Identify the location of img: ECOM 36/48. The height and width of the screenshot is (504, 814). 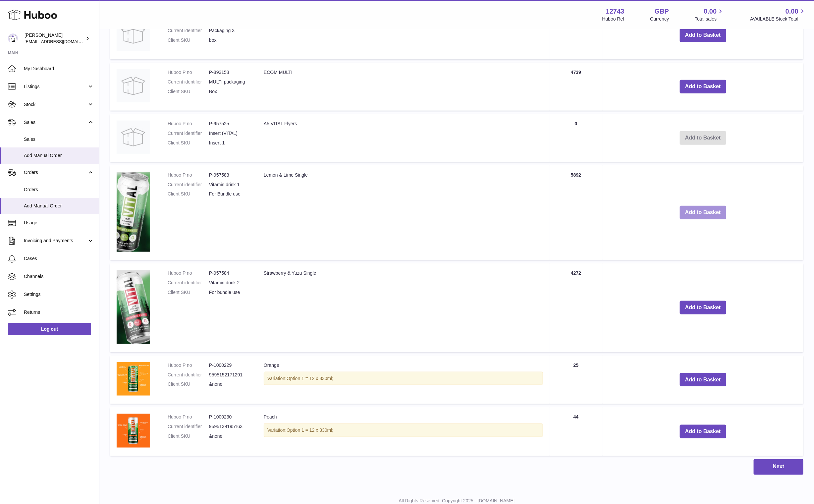
(133, 34).